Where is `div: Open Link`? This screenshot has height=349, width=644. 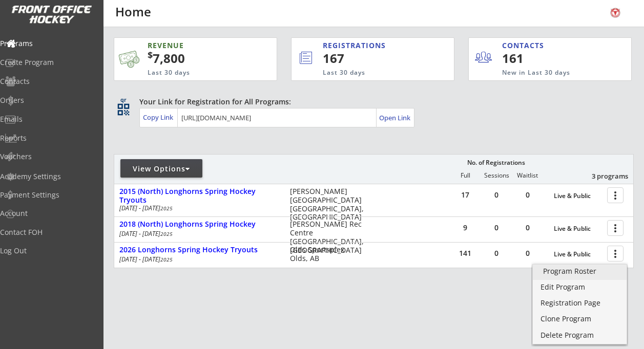 div: Open Link is located at coordinates (395, 118).